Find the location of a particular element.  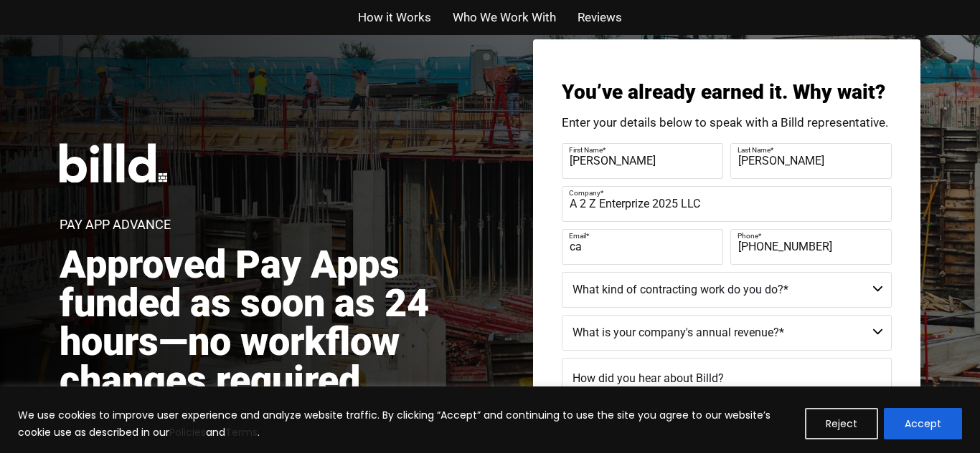

h2: Approved Pay Apps funded as soon as 24 hours—no workflow changes required is located at coordinates (283, 323).